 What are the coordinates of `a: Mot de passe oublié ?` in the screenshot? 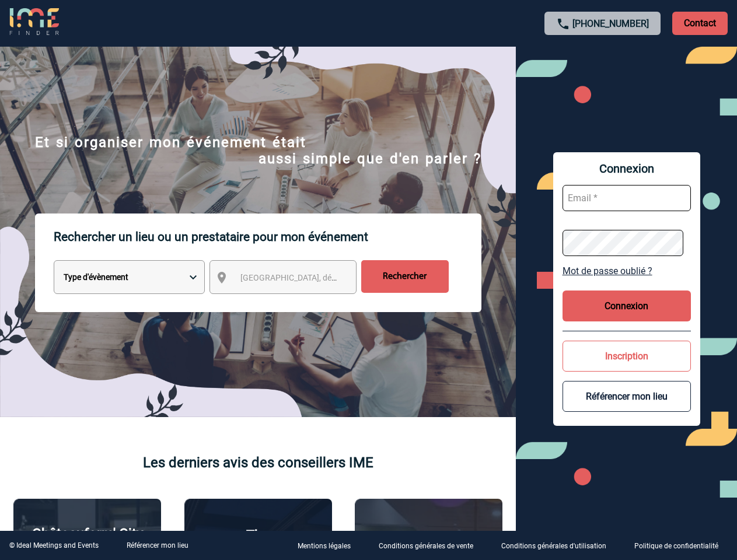 It's located at (627, 271).